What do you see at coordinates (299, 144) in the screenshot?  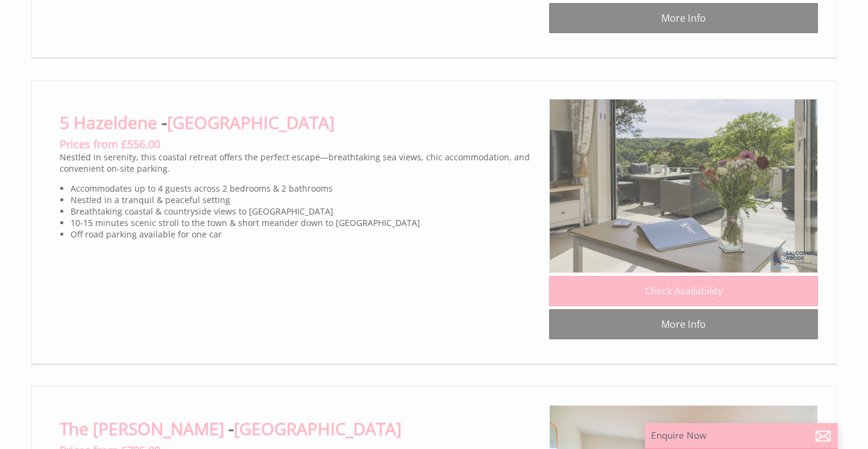 I see `h3: Prices from £556.00` at bounding box center [299, 144].